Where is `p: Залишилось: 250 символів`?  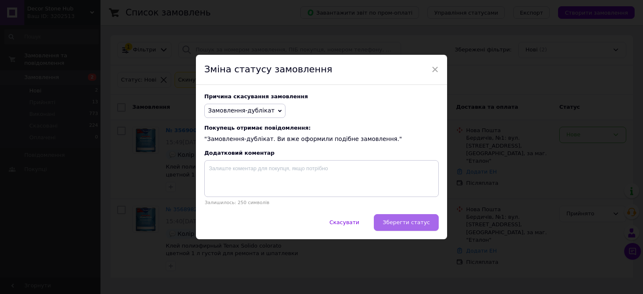
p: Залишилось: 250 символів is located at coordinates (322, 203).